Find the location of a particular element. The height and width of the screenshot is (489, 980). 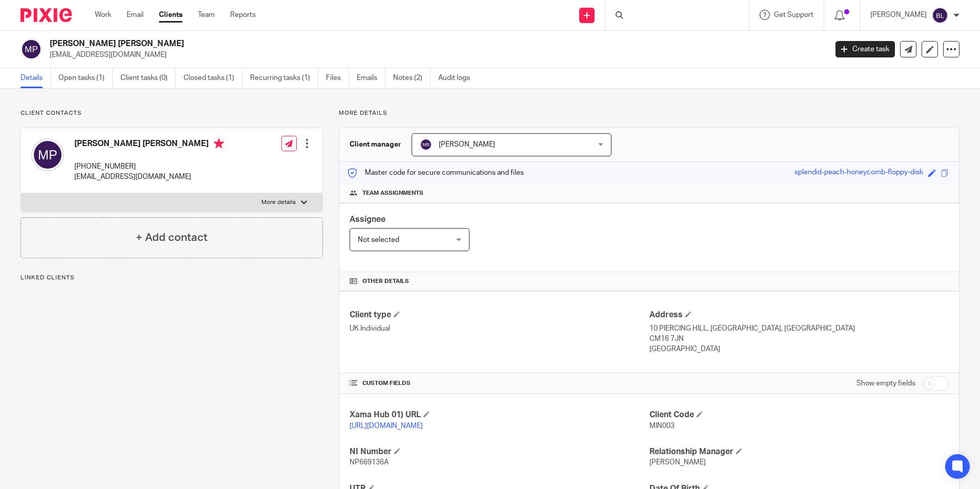

a: Details is located at coordinates (35, 78).